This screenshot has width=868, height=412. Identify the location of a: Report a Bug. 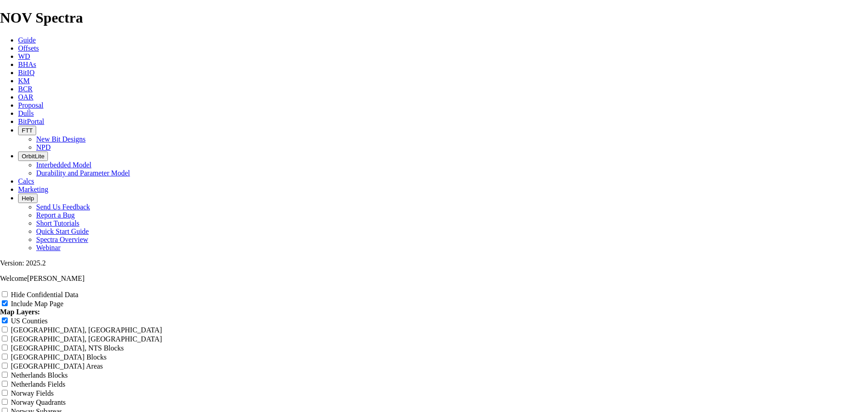
(55, 215).